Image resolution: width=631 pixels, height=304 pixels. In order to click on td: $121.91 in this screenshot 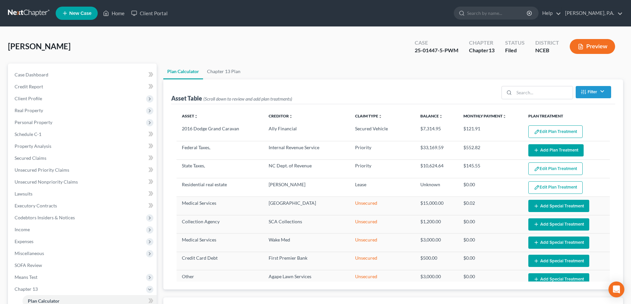, I will do `click(490, 132)`.